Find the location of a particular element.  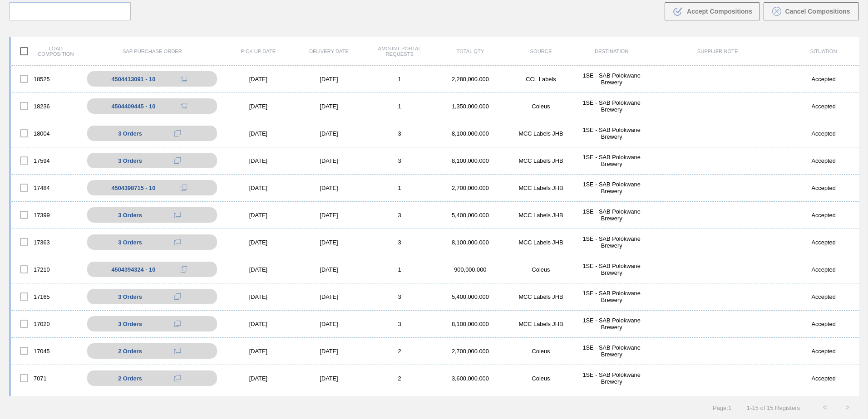

div: SAP Purchase Order is located at coordinates (152, 51).